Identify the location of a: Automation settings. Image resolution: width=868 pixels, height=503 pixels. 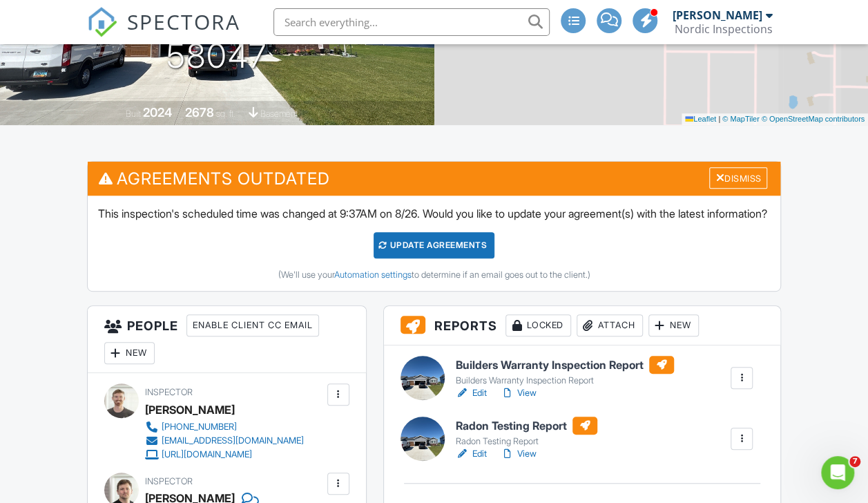
(373, 274).